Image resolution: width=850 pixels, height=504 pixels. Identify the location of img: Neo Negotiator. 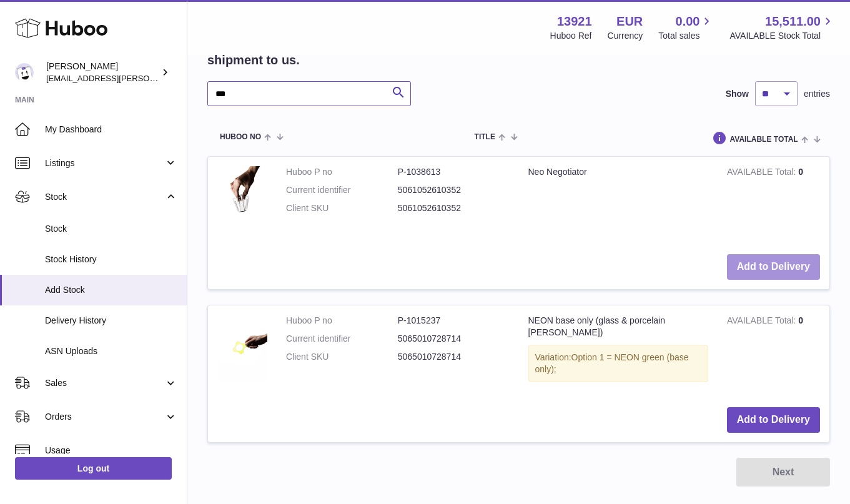
(243, 199).